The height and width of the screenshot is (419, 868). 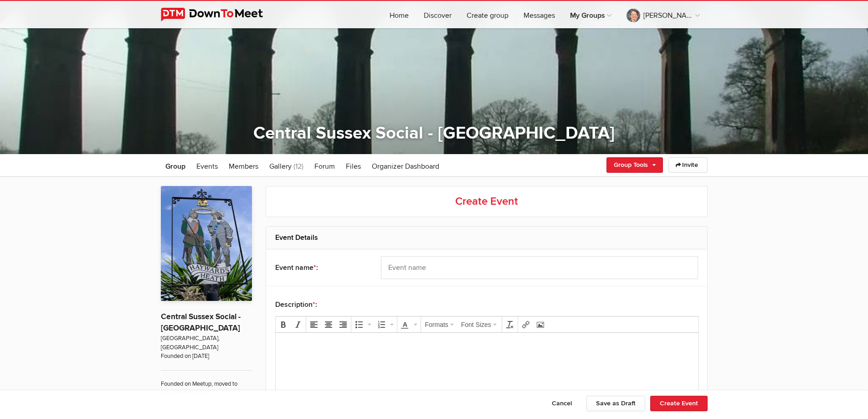 I want to click on span: Group, so click(x=176, y=167).